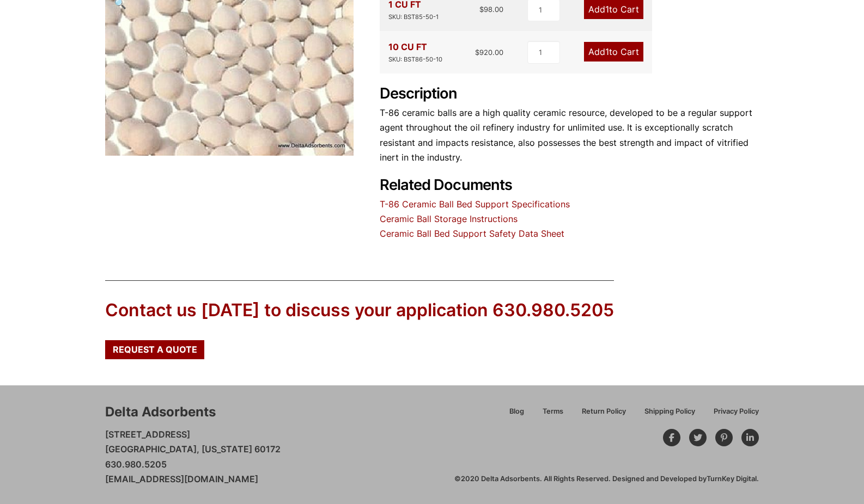 The width and height of the screenshot is (864, 504). Describe the element at coordinates (517, 415) in the screenshot. I see `a: Blog` at that location.